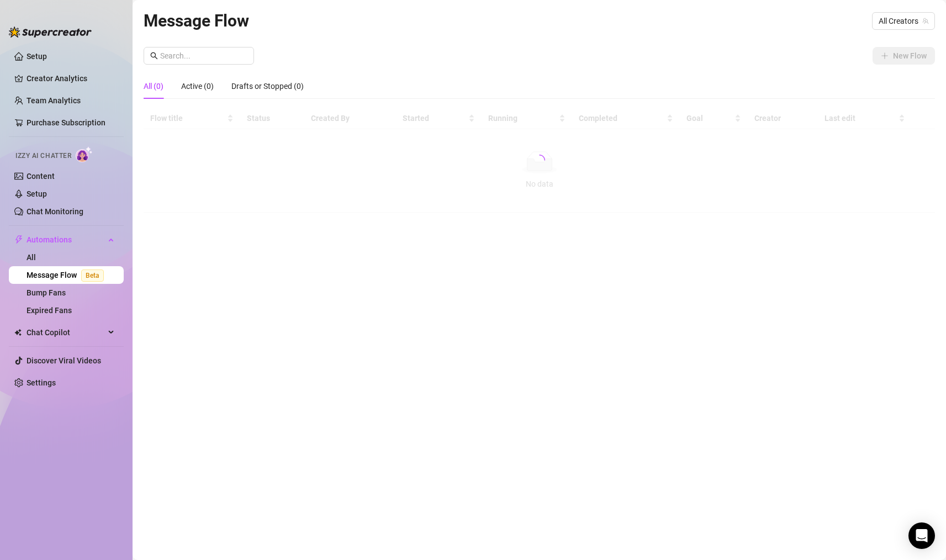 Image resolution: width=946 pixels, height=560 pixels. What do you see at coordinates (19, 239) in the screenshot?
I see `span: thunderbolt` at bounding box center [19, 239].